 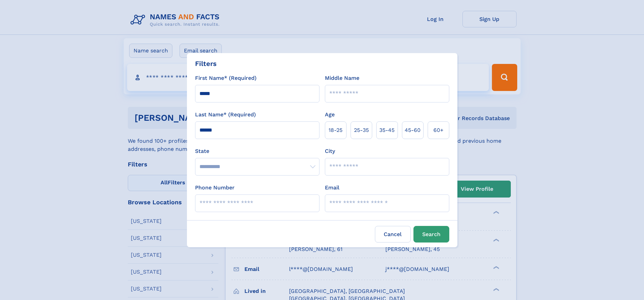 What do you see at coordinates (330, 115) in the screenshot?
I see `label: Age` at bounding box center [330, 115].